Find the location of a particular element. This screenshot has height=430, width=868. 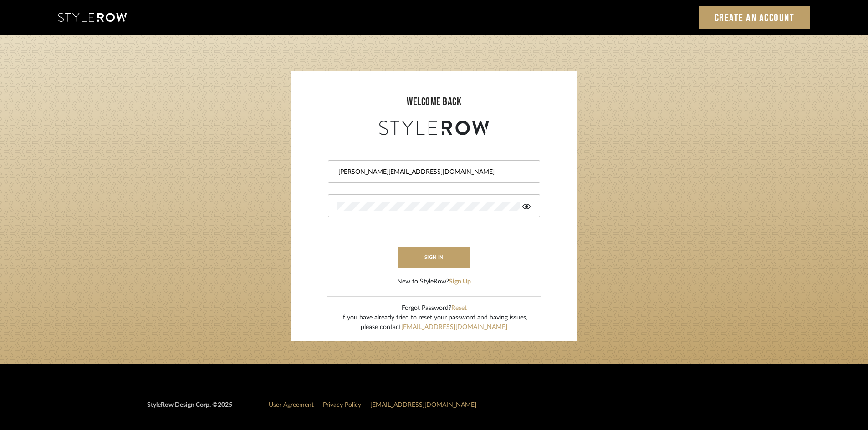

a: User Agreement is located at coordinates (291, 405).